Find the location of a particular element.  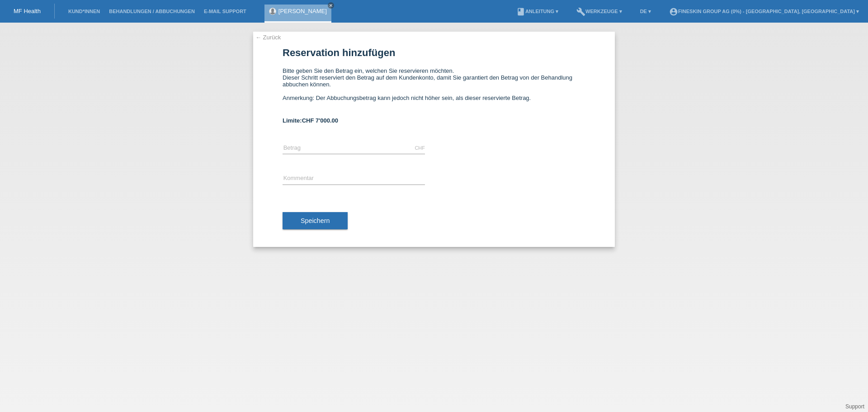

a: E-Mail Support is located at coordinates (225, 12).